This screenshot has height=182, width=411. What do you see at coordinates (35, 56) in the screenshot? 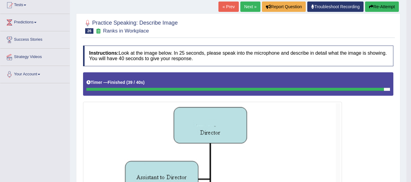
I see `a: Strategy Videos` at bounding box center [35, 56].